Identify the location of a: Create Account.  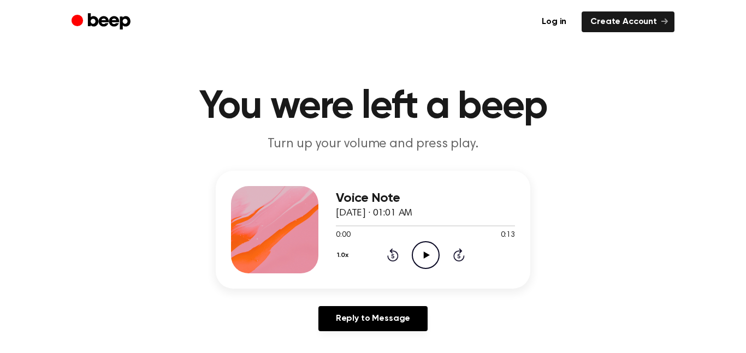
(628, 22).